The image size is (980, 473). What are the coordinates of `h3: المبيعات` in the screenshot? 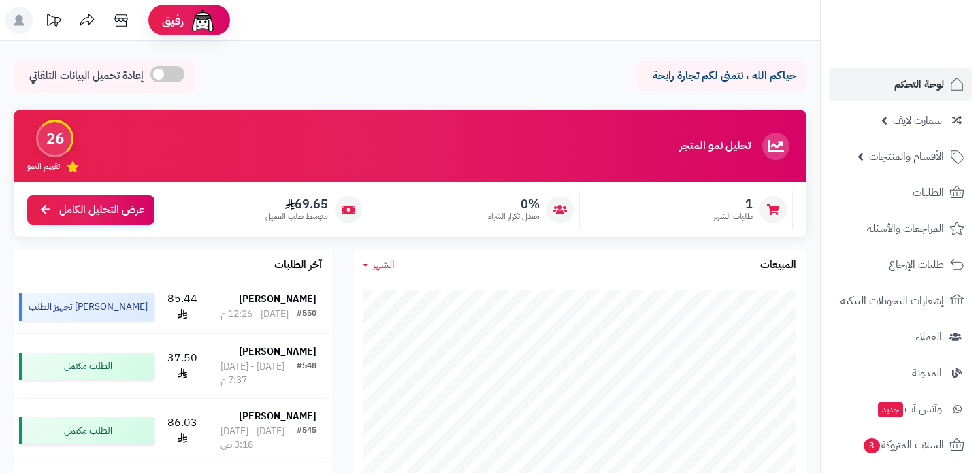 It's located at (778, 266).